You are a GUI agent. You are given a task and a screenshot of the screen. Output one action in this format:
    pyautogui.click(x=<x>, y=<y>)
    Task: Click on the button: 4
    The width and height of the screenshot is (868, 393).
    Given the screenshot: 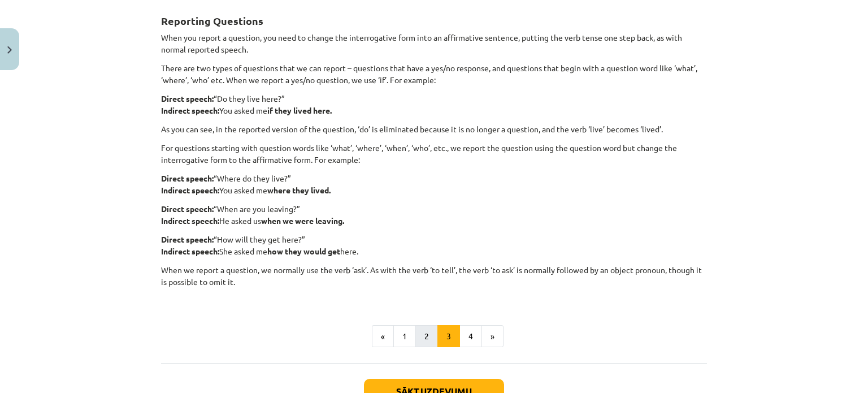 What is the action you would take?
    pyautogui.click(x=471, y=337)
    